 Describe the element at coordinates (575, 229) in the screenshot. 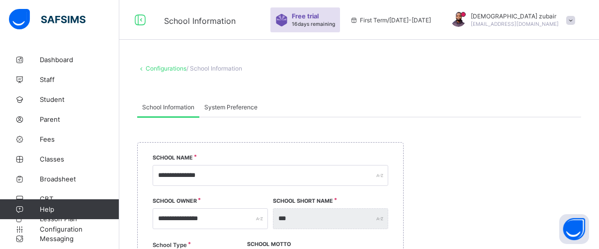

I see `button: Open asap` at that location.